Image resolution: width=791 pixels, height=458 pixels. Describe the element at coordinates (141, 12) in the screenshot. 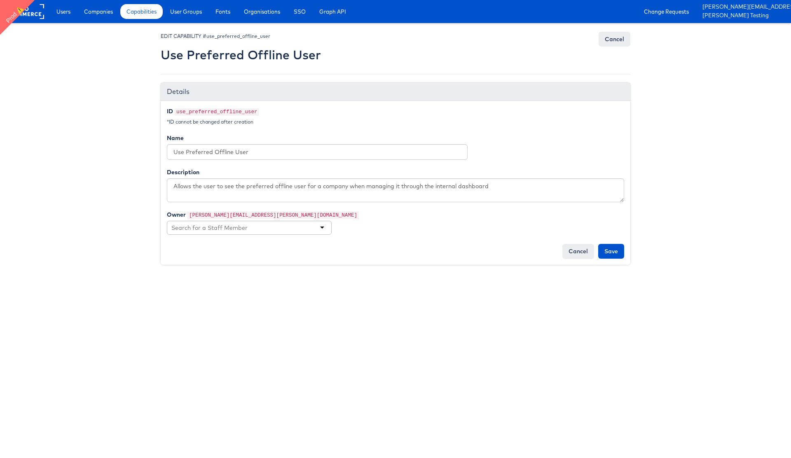

I see `a: Capabilities` at that location.